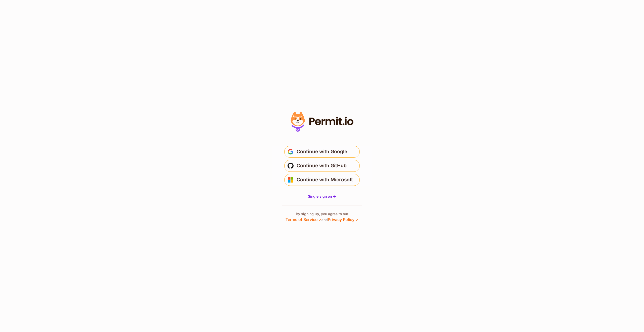  Describe the element at coordinates (322, 217) in the screenshot. I see `p: By signing up, you agree to our and` at that location.